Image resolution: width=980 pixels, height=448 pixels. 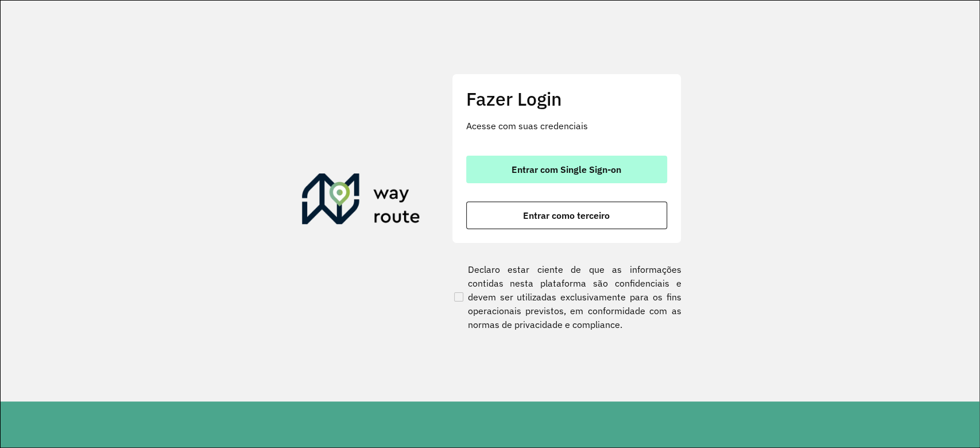 I want to click on p: Acesse com suas credenciais, so click(x=566, y=126).